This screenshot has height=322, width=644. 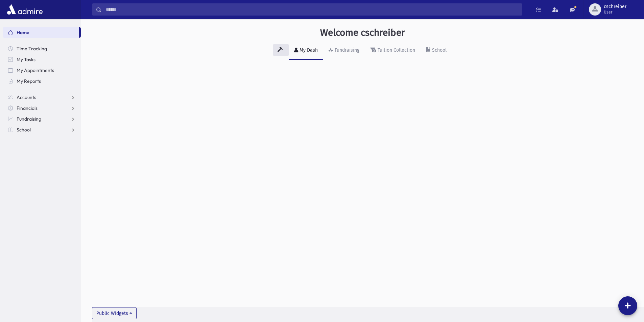 I want to click on div: Fundraising, so click(x=346, y=50).